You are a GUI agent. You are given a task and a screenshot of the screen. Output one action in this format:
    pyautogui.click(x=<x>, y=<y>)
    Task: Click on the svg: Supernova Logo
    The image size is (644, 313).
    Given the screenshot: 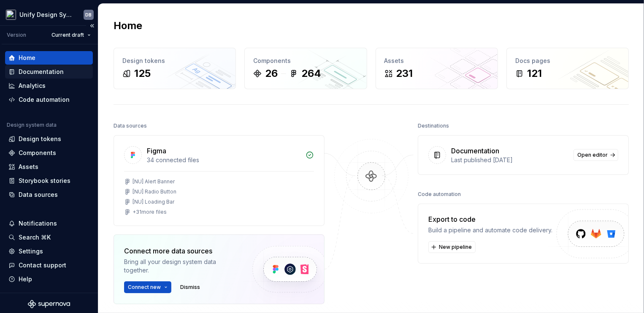 What is the action you would take?
    pyautogui.click(x=49, y=304)
    